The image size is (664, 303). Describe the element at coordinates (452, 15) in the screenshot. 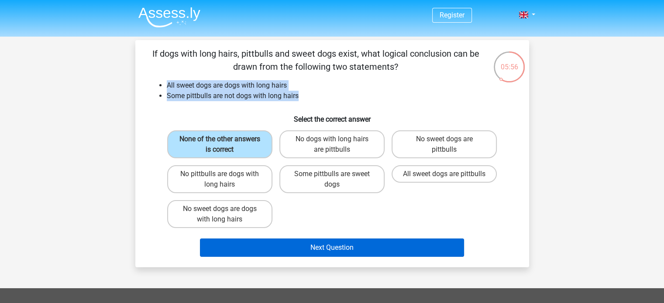

I see `a: Register` at that location.